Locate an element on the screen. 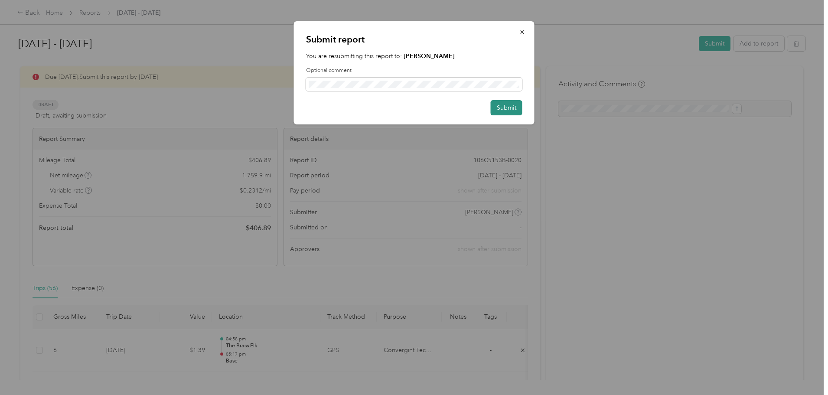  label: Optional comment is located at coordinates (414, 71).